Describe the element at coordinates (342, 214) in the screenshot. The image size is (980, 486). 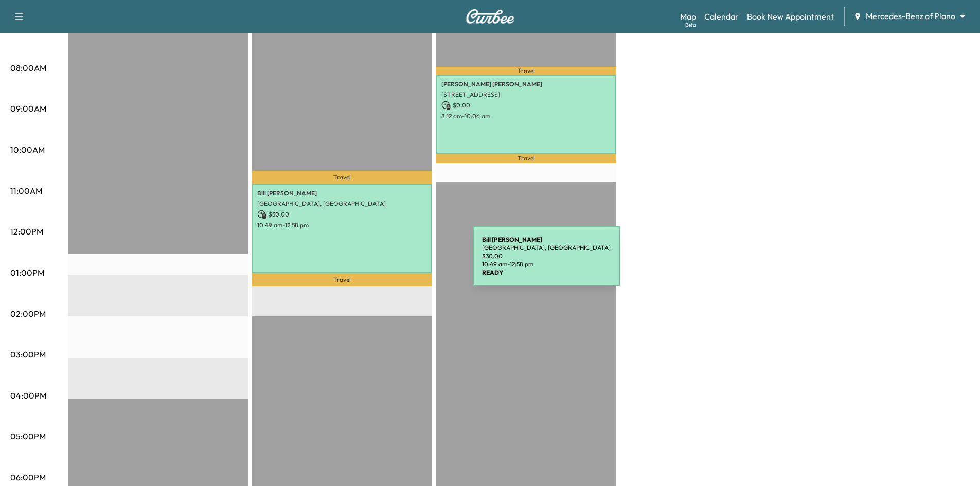
I see `p: $ 30.00` at that location.